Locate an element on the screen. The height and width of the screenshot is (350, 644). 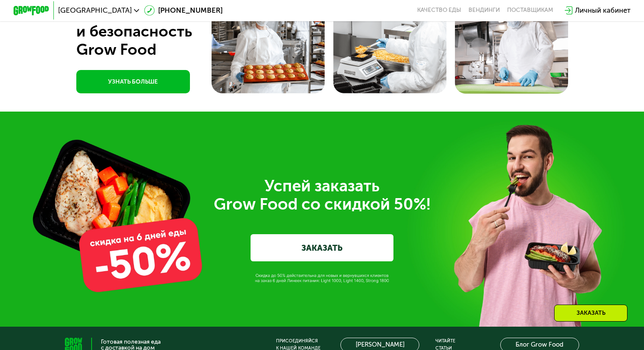
div: поставщикам is located at coordinates (530, 10).